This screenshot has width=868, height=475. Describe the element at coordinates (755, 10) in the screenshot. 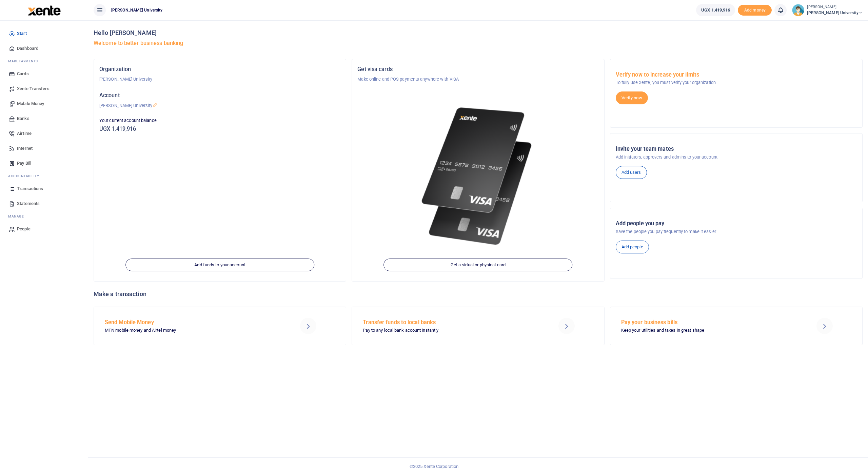

I see `span: Add money` at that location.